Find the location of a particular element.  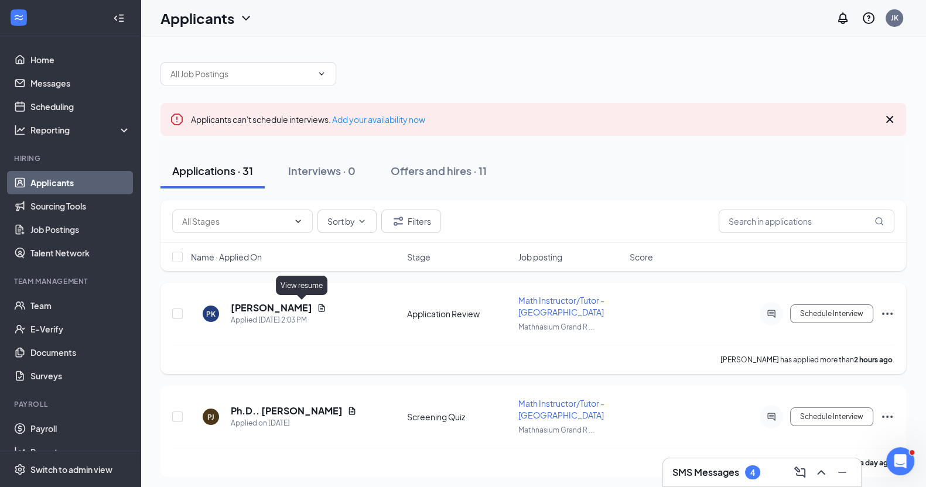

div: Payroll is located at coordinates (71, 404).